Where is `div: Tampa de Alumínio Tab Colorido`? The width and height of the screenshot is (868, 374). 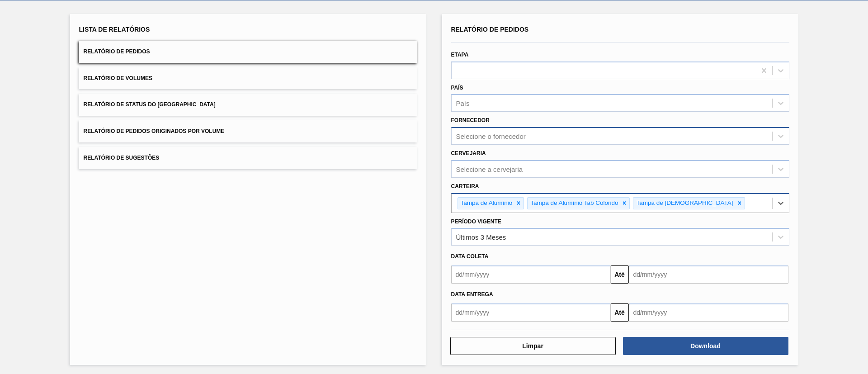
div: Tampa de Alumínio Tab Colorido is located at coordinates (573, 203).